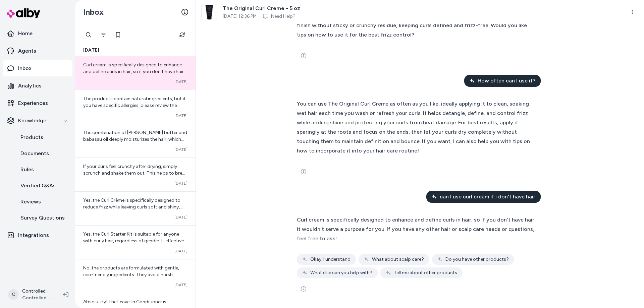  I want to click on span: Tell me about other products, so click(425, 273).